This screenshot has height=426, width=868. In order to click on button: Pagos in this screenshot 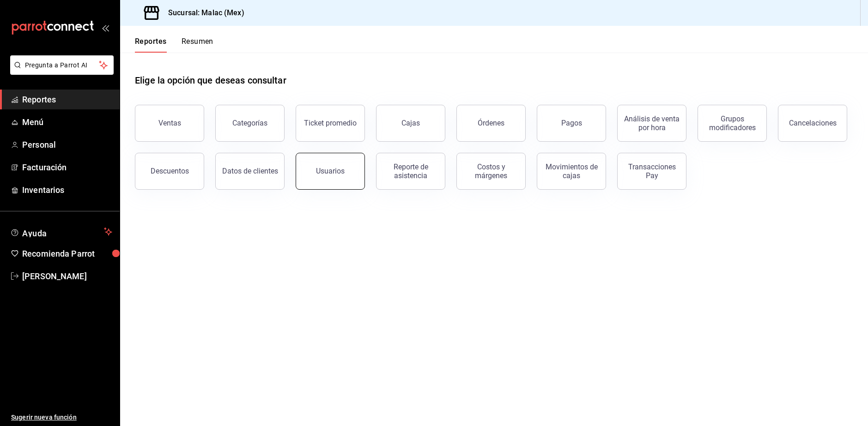, I will do `click(571, 123)`.